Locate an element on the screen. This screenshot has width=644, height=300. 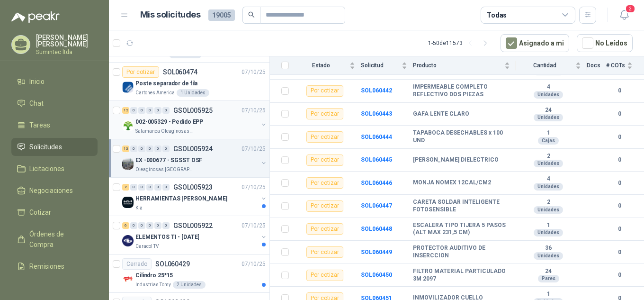
b: SOL060445 is located at coordinates (376, 159).